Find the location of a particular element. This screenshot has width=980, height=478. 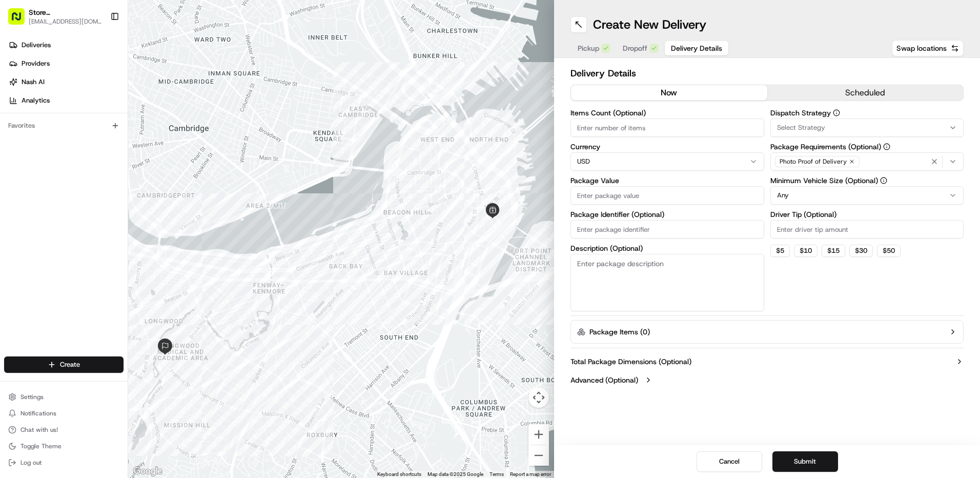

label: Description (Optional) is located at coordinates (668, 248).